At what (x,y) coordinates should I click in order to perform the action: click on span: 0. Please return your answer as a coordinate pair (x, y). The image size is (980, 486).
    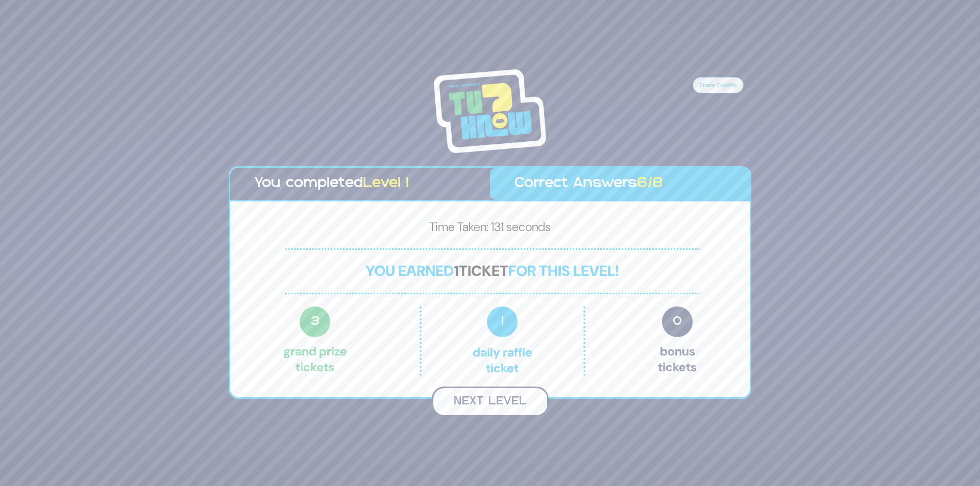
    Looking at the image, I should click on (677, 322).